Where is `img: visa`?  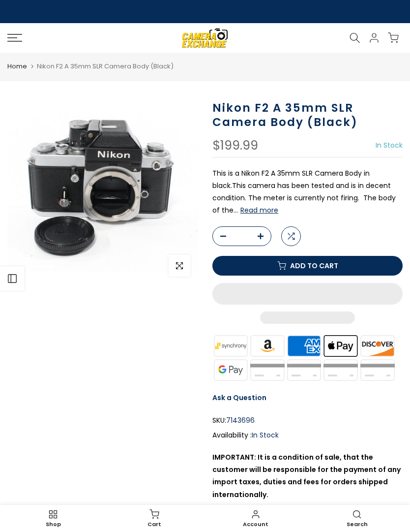
img: visa is located at coordinates (378, 370).